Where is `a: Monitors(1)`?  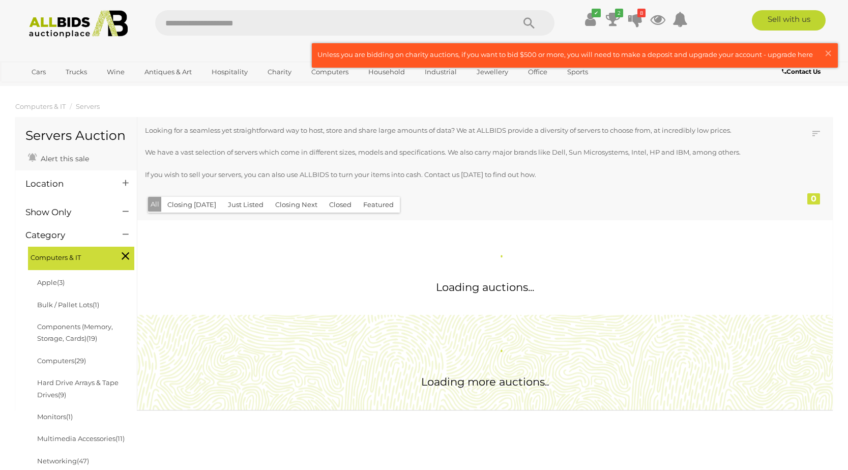 a: Monitors(1) is located at coordinates (55, 417).